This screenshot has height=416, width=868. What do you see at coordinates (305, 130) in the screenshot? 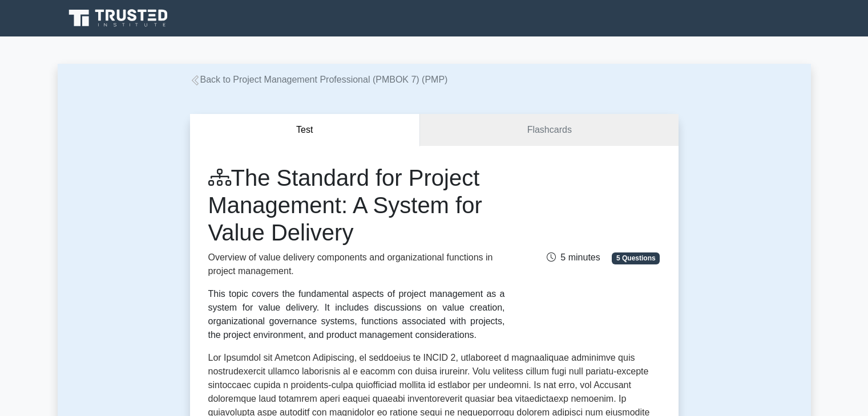
I see `button: Test` at bounding box center [305, 130].